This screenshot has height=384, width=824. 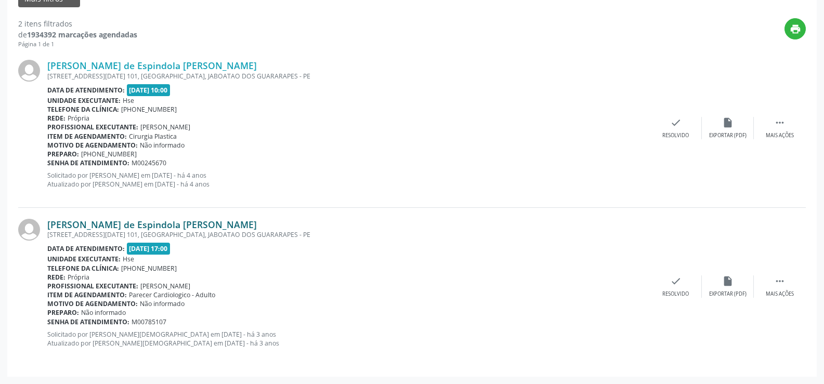 I want to click on div: Página 1 de 1, so click(x=77, y=44).